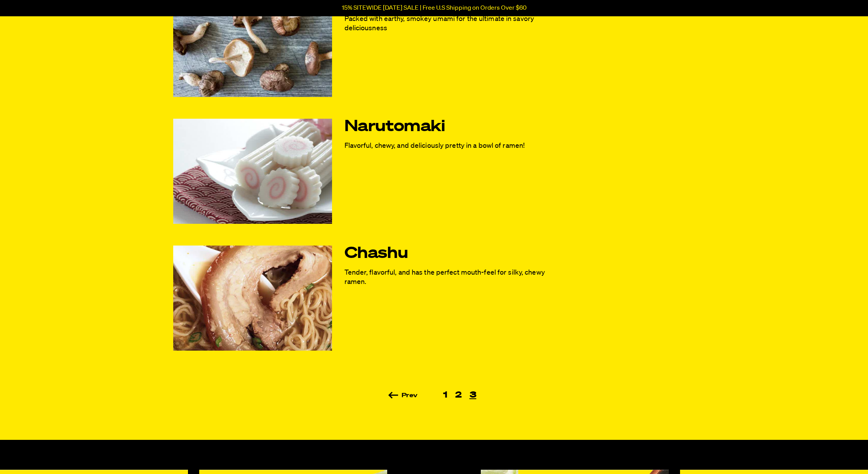  What do you see at coordinates (451, 127) in the screenshot?
I see `a: Narutomaki` at bounding box center [451, 127].